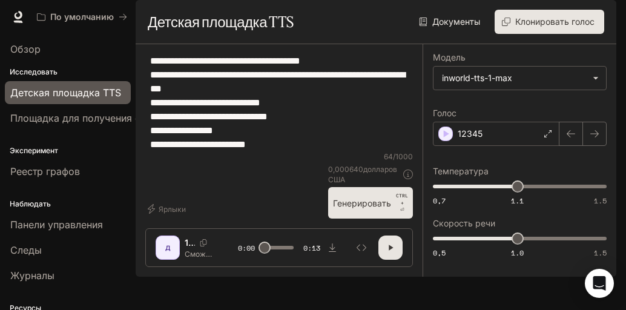  I want to click on font: 0,5, so click(439, 253).